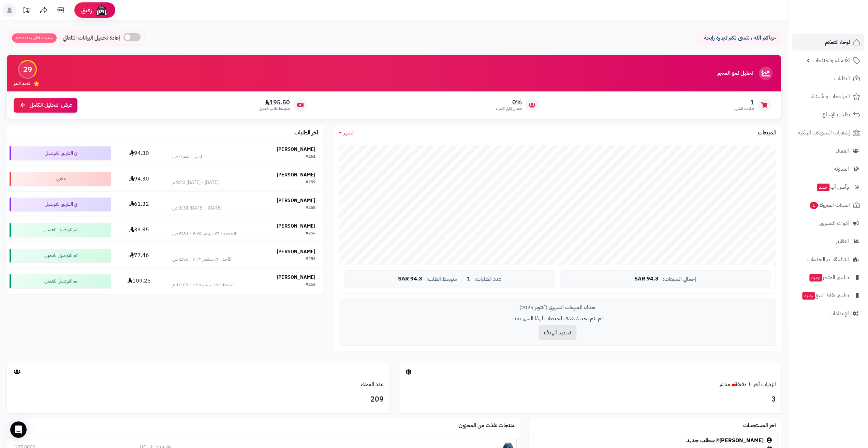  Describe the element at coordinates (828, 223) in the screenshot. I see `a: أدوات التسويق` at that location.